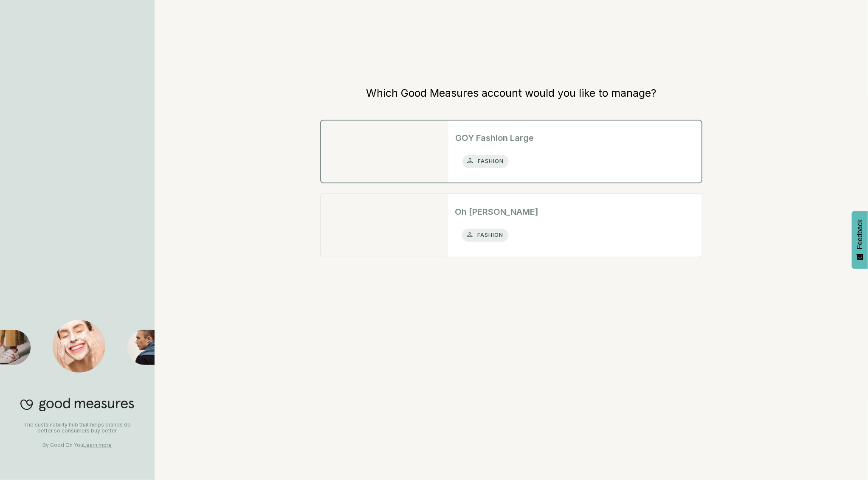 This screenshot has height=480, width=868. I want to click on img: GOY Fashion Large Logo, so click(385, 152).